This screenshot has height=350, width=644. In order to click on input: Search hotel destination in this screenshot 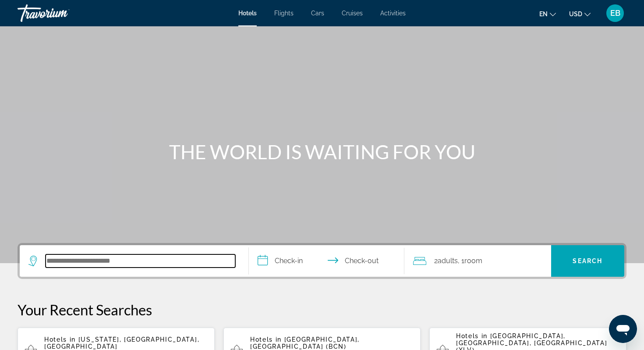, I will do `click(140, 261)`.